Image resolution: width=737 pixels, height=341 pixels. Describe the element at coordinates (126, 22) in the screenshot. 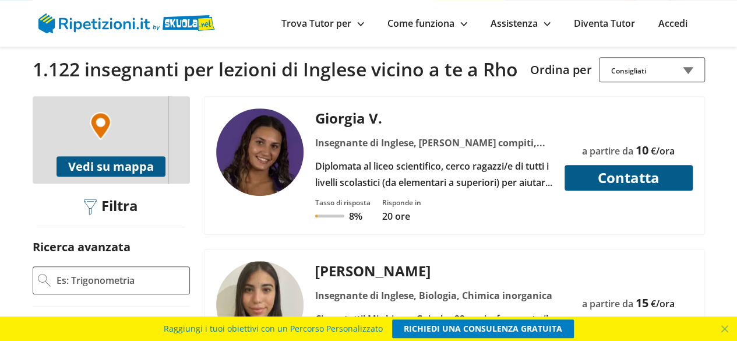

I see `a: logo Skuola.net | Ripetizioni.it` at that location.